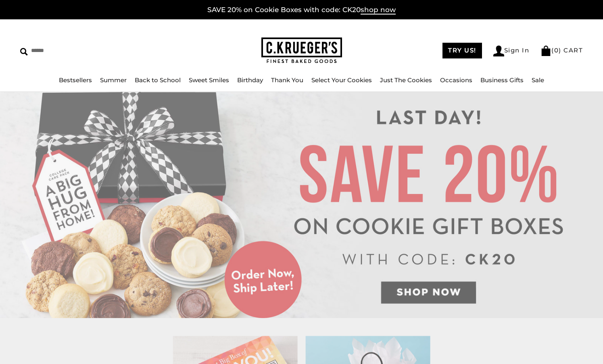 The image size is (603, 364). I want to click on a: SAVE 20% on Cookie Boxes with code: CK20shop now, so click(301, 10).